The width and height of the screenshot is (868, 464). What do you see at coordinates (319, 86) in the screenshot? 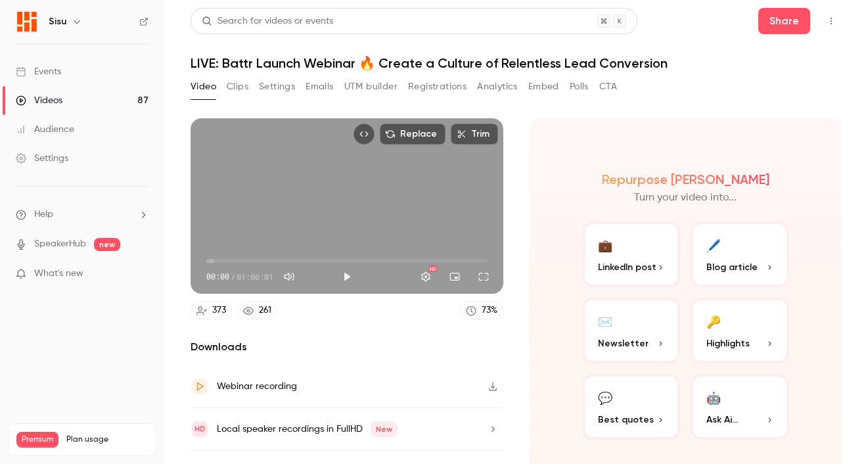
I see `button: Emails` at bounding box center [319, 86].